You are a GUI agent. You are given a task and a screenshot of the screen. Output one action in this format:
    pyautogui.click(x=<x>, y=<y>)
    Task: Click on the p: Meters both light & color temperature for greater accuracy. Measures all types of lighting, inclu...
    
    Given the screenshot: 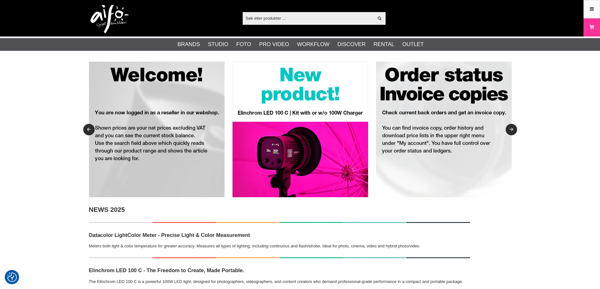 What is the action you would take?
    pyautogui.click(x=280, y=246)
    